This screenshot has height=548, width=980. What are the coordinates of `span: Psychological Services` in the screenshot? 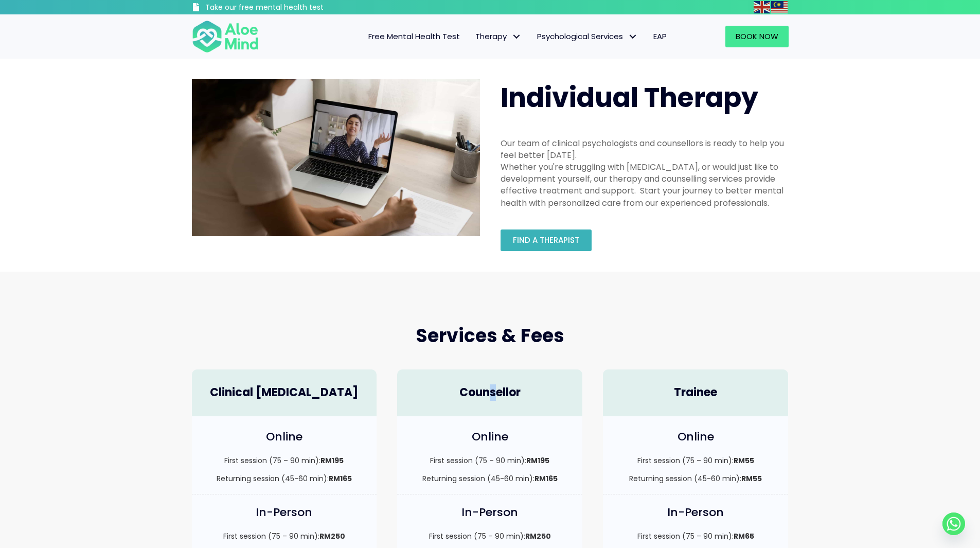 It's located at (587, 36).